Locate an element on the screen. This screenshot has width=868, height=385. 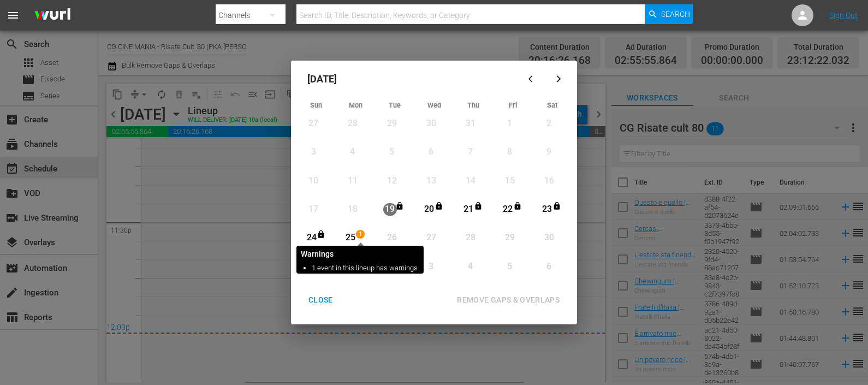
div: 9 is located at coordinates (549, 152).